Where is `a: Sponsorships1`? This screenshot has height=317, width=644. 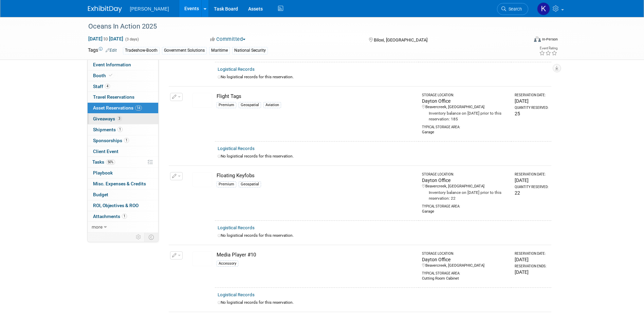 a: Sponsorships1 is located at coordinates (123, 141).